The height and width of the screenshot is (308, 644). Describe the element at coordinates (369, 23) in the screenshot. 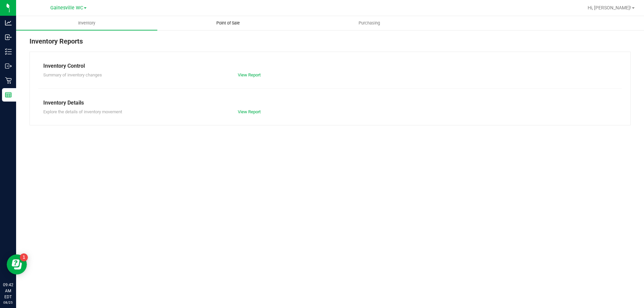

I see `span: Purchasing` at that location.